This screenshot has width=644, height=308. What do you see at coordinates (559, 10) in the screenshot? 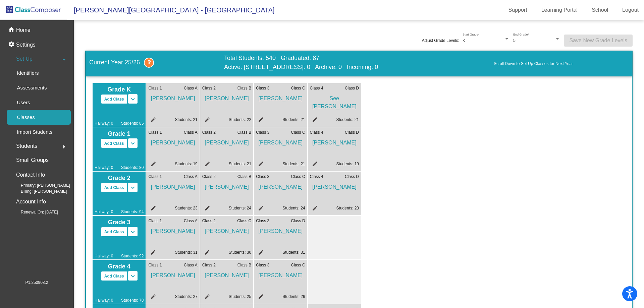
I see `a: Learning Portal` at bounding box center [559, 10].